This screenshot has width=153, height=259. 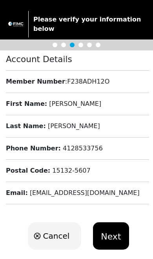 I want to click on h4: Account Details, so click(x=77, y=59).